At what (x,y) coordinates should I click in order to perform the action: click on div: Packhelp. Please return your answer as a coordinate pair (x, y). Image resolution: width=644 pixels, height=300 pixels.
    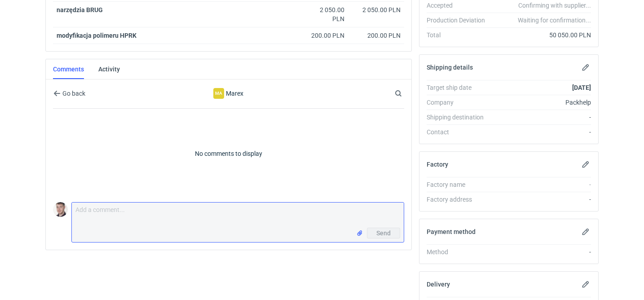
    Looking at the image, I should click on (542, 103).